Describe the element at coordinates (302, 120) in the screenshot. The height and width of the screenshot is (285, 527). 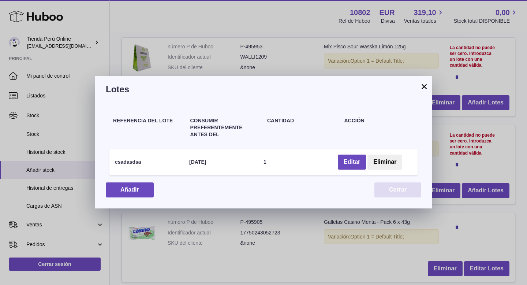
I see `h4: Cantidad` at that location.